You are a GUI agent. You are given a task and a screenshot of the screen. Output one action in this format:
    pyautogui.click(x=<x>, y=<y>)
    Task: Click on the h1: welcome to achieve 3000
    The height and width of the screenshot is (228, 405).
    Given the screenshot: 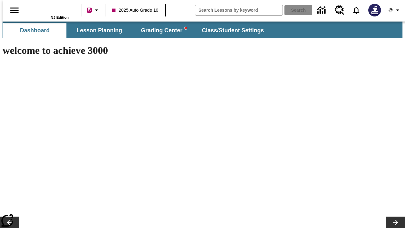 What is the action you would take?
    pyautogui.click(x=139, y=50)
    